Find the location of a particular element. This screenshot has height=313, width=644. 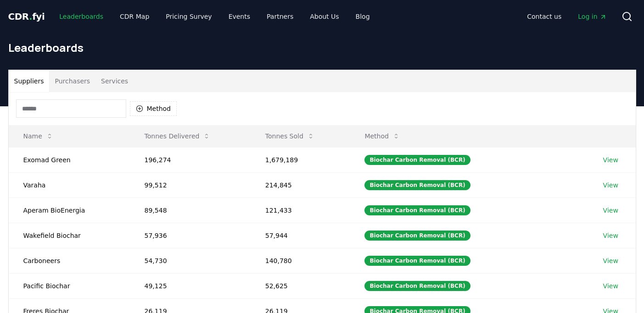

td: Aperam BioEnergia is located at coordinates (69, 210).